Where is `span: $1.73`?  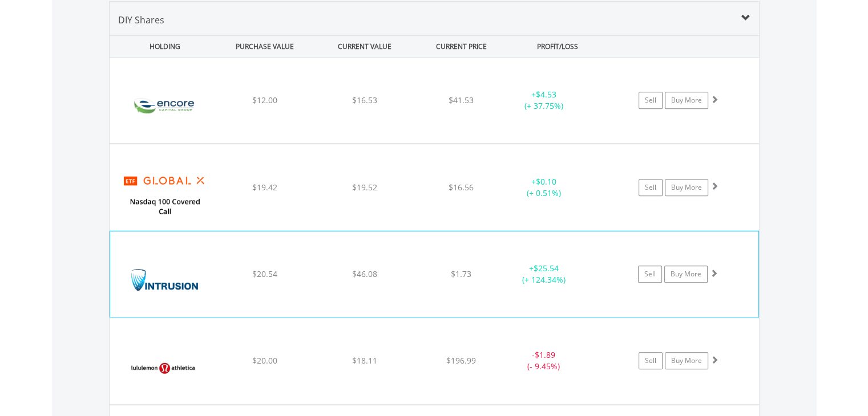
span: $1.73 is located at coordinates (461, 274).